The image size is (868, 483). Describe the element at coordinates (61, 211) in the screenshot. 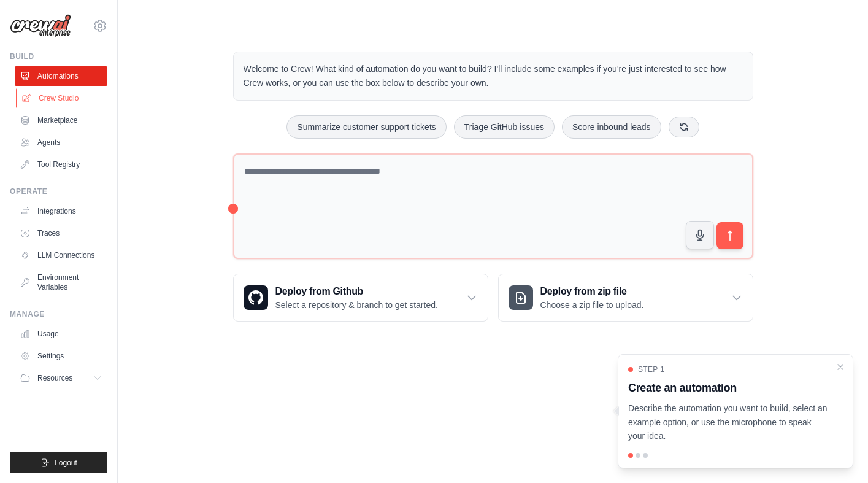

I see `a: Integrations` at that location.